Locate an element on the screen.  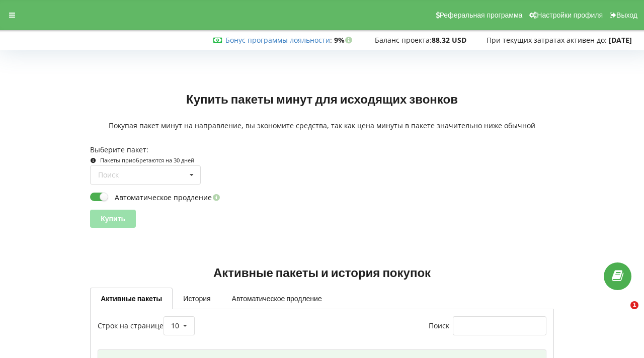
span: 1 is located at coordinates (634, 305).